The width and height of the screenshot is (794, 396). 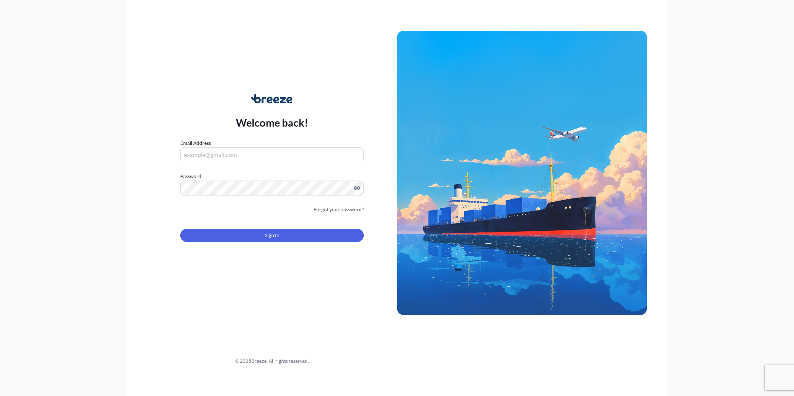 What do you see at coordinates (272, 361) in the screenshot?
I see `div: © 2025 Breeze. All rights reserved.` at bounding box center [272, 361].